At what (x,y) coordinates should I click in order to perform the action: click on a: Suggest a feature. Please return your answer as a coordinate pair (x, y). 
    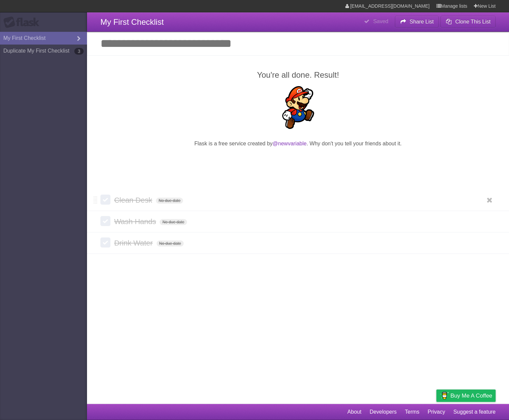
    Looking at the image, I should click on (475, 412).